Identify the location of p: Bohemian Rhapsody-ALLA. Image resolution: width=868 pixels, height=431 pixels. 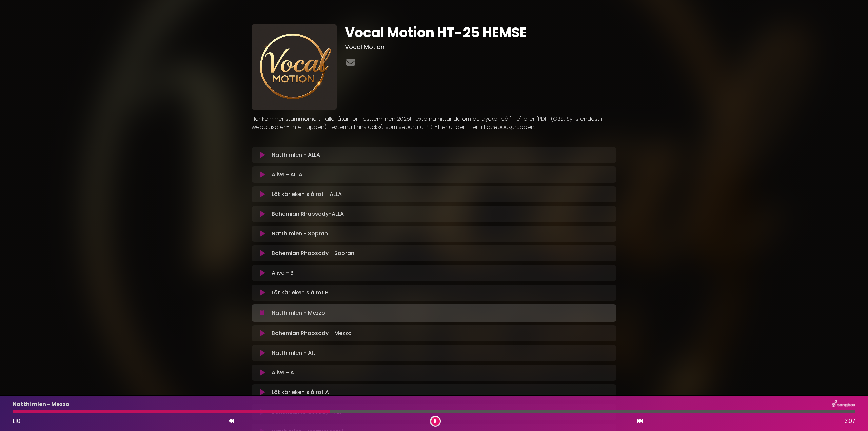
(308, 214).